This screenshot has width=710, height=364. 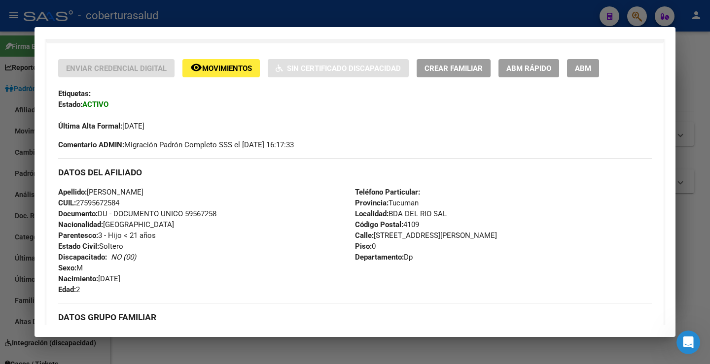 I want to click on h3: DATOS GRUPO FAMILIAR, so click(x=355, y=317).